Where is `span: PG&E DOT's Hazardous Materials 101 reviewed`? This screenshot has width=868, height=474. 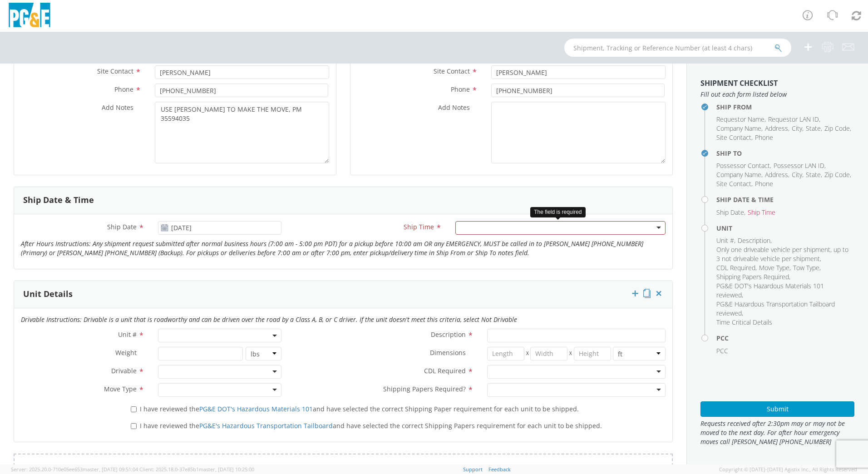
span: PG&E DOT's Hazardous Materials 101 reviewed is located at coordinates (770, 290).